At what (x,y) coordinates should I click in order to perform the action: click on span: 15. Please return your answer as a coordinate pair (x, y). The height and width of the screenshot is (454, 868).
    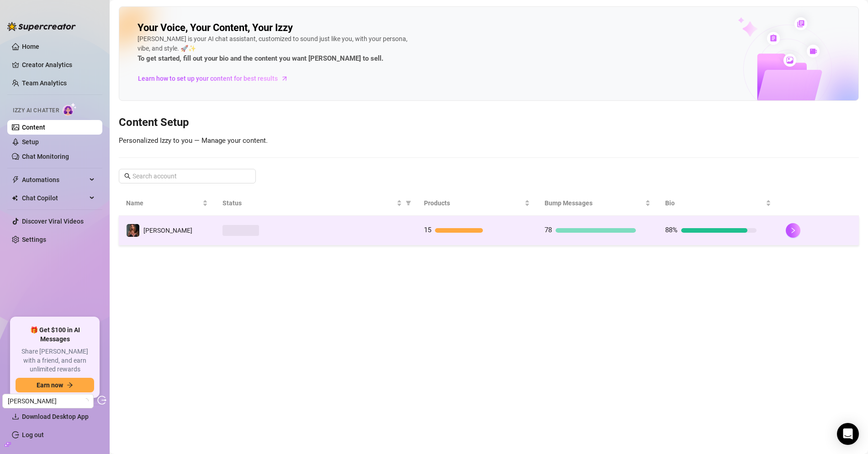
    Looking at the image, I should click on (427, 230).